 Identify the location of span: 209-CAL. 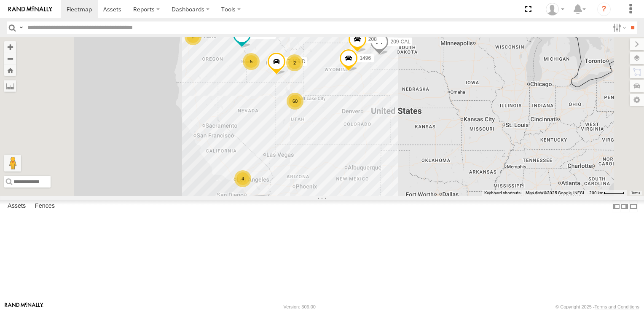
(400, 41).